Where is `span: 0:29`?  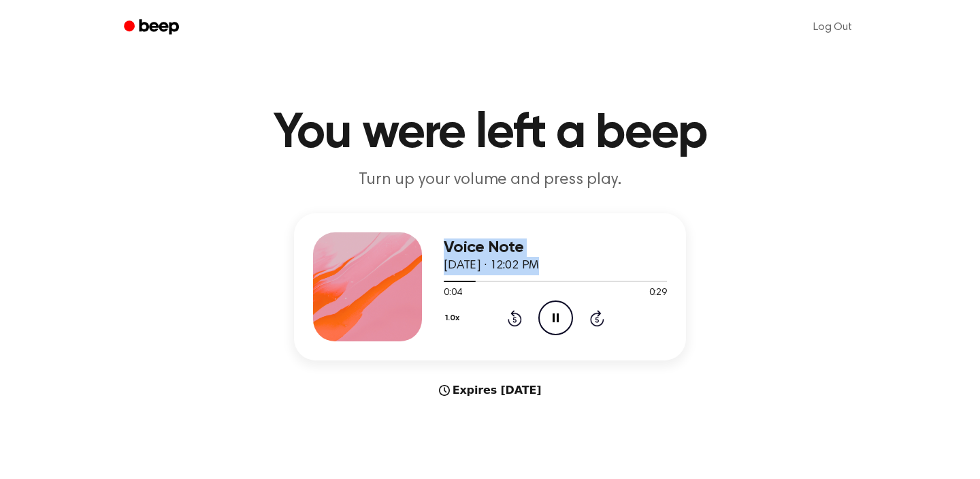 span: 0:29 is located at coordinates (658, 293).